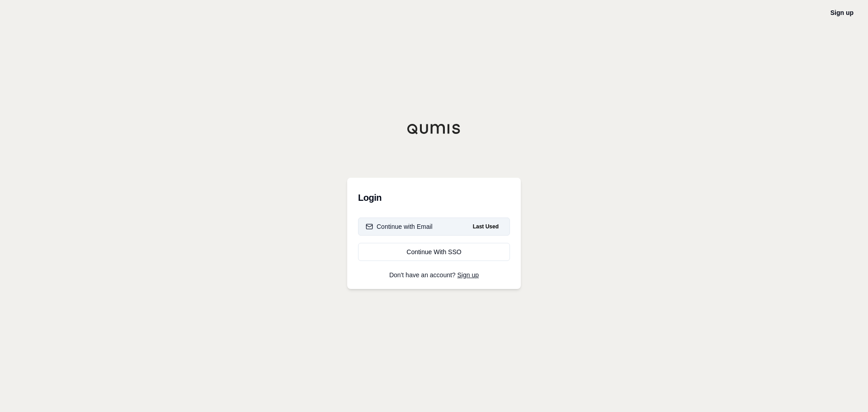  What do you see at coordinates (434, 275) in the screenshot?
I see `p: Don't have an account?` at bounding box center [434, 275].